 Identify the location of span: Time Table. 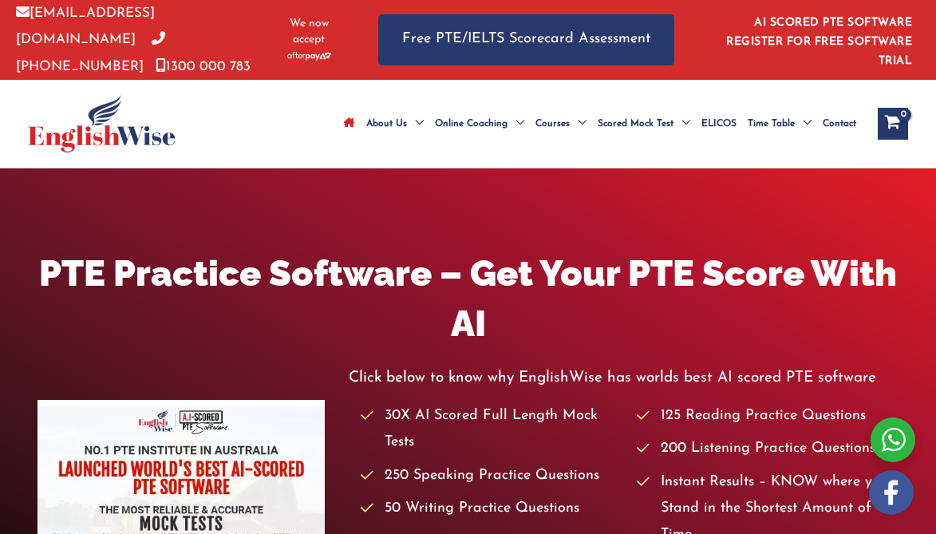
(771, 124).